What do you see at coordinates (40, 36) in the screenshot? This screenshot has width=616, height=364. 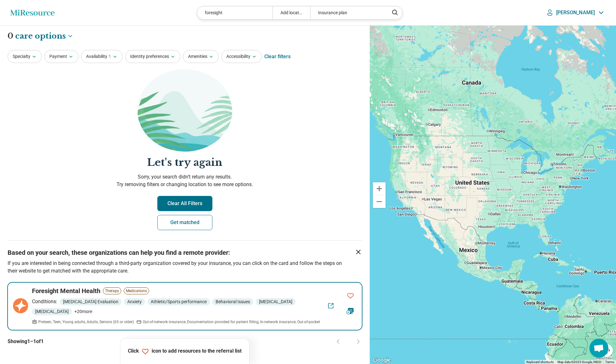 I see `span: care options` at bounding box center [40, 36].